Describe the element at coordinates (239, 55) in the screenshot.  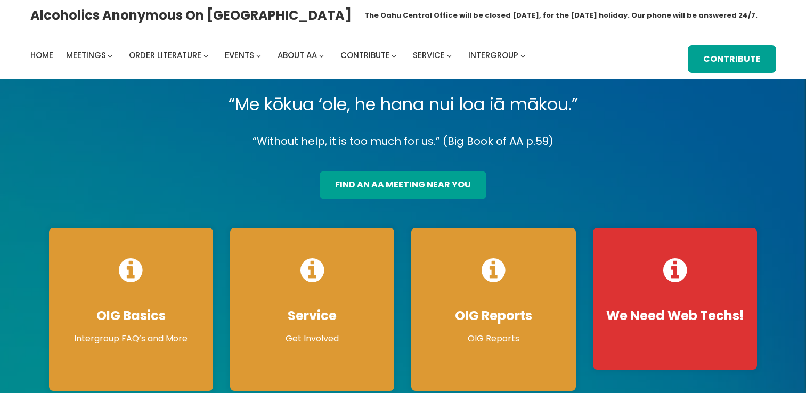
I see `span: Events` at that location.